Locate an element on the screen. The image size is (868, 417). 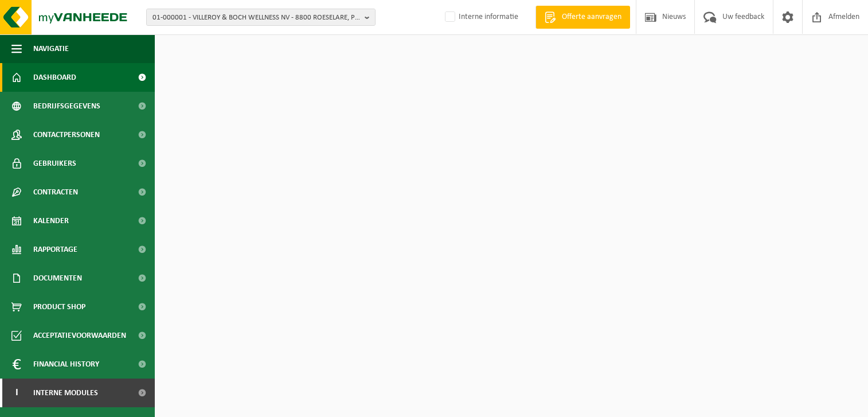
span: Bedrijfsgegevens is located at coordinates (67, 106).